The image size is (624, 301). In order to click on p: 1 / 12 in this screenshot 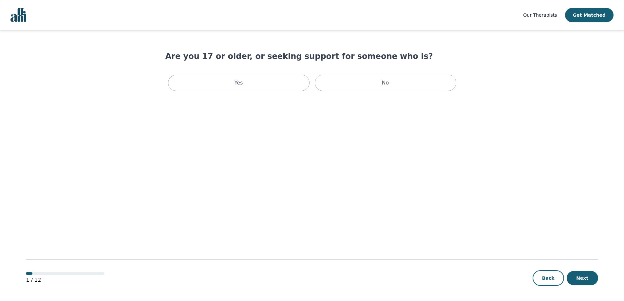, I will do `click(65, 280)`.